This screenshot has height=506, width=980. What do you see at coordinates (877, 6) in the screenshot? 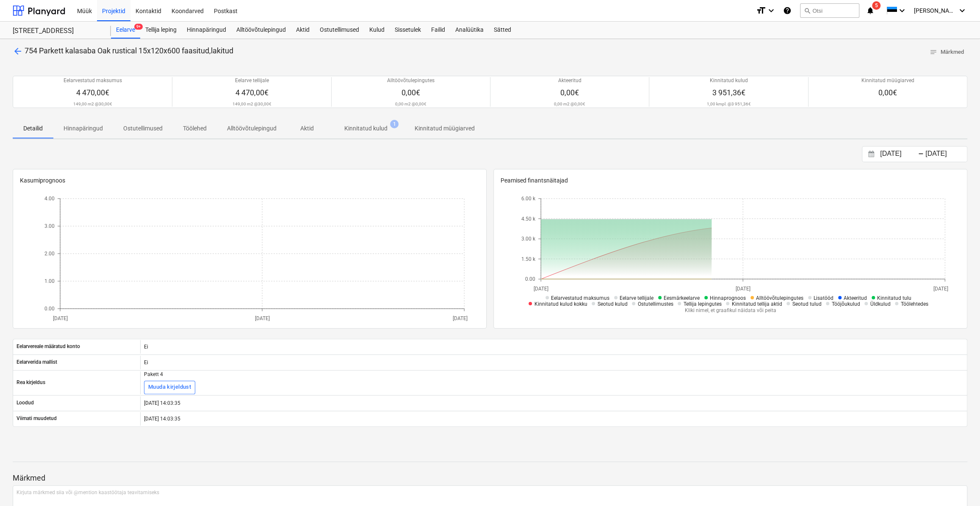
I see `span: 5` at bounding box center [877, 6].